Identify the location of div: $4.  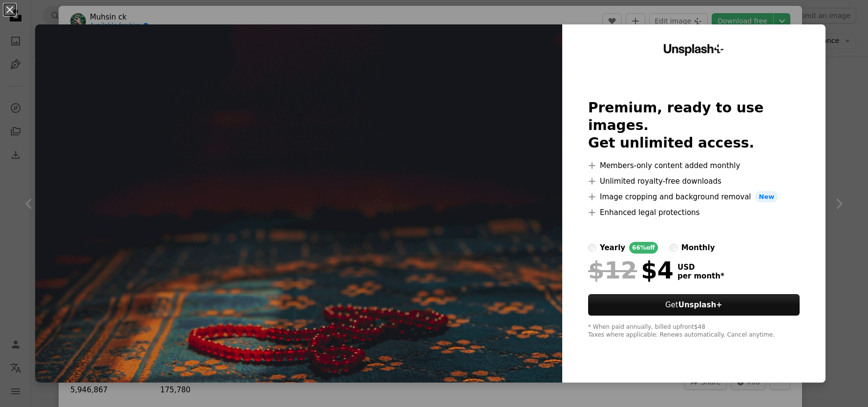
(631, 270).